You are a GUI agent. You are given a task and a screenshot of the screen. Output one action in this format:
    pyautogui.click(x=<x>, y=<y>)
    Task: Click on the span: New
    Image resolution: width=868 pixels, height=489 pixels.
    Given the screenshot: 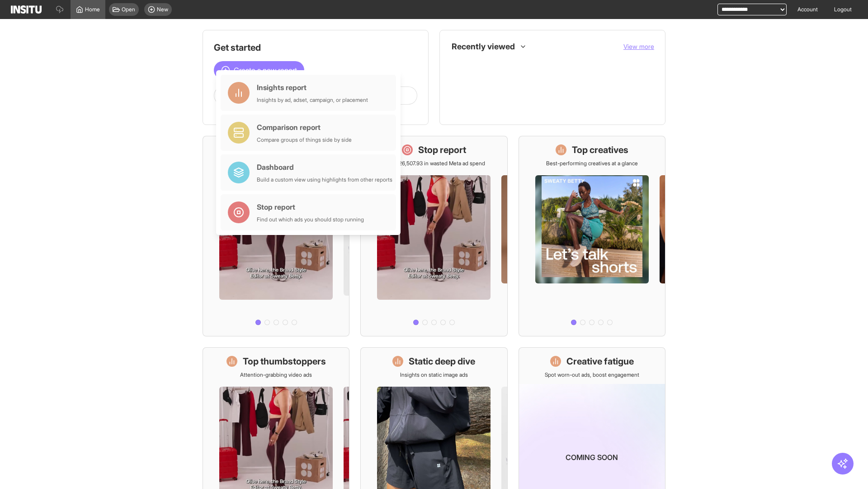 What is the action you would take?
    pyautogui.click(x=163, y=9)
    